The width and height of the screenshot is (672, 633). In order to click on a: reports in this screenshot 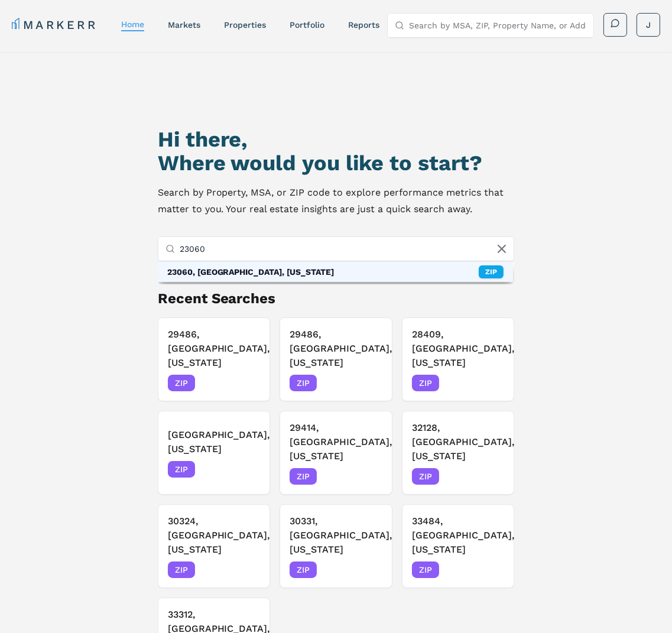, I will do `click(364, 25)`.